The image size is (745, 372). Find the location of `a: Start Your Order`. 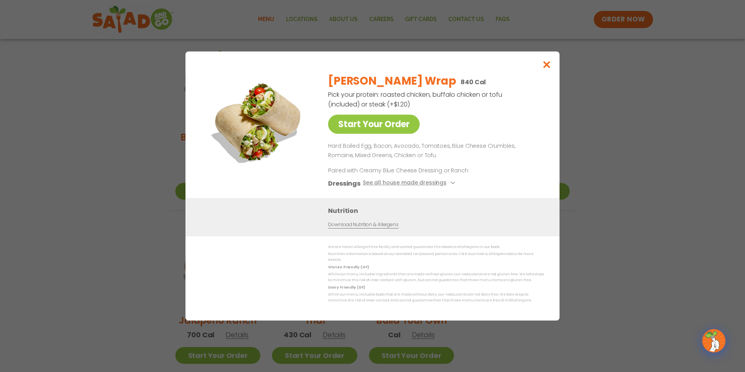

a: Start Your Order is located at coordinates (374, 124).